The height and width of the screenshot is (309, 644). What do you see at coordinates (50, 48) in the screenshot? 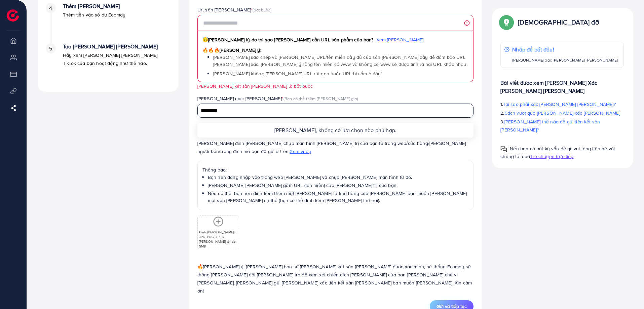
I see `font: 5` at bounding box center [50, 48].